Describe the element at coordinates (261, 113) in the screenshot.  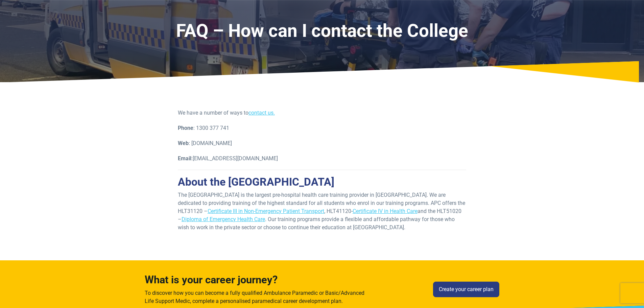
I see `a: contact us.` at that location.